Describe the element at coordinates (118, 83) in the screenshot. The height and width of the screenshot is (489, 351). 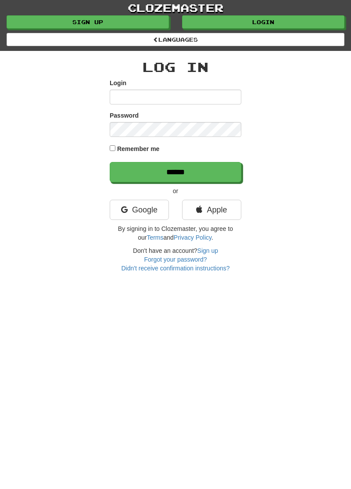
I see `label: Login` at that location.